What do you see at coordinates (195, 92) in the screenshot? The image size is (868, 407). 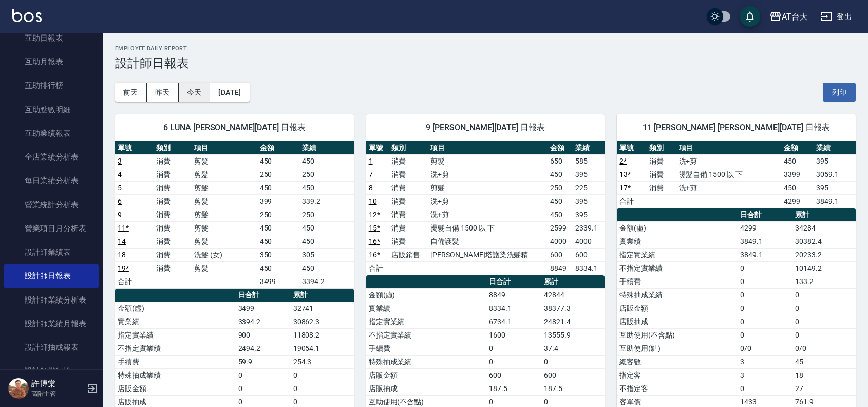 I see `button: 今天` at bounding box center [195, 92].